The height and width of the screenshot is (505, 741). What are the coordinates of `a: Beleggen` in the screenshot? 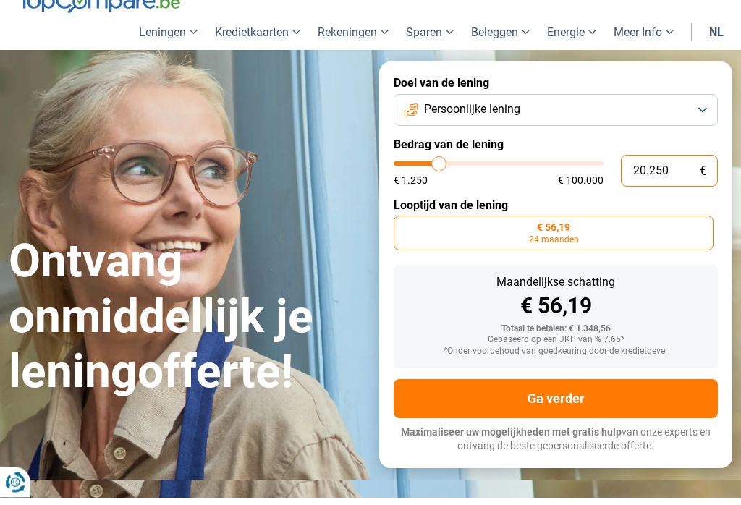 It's located at (500, 40).